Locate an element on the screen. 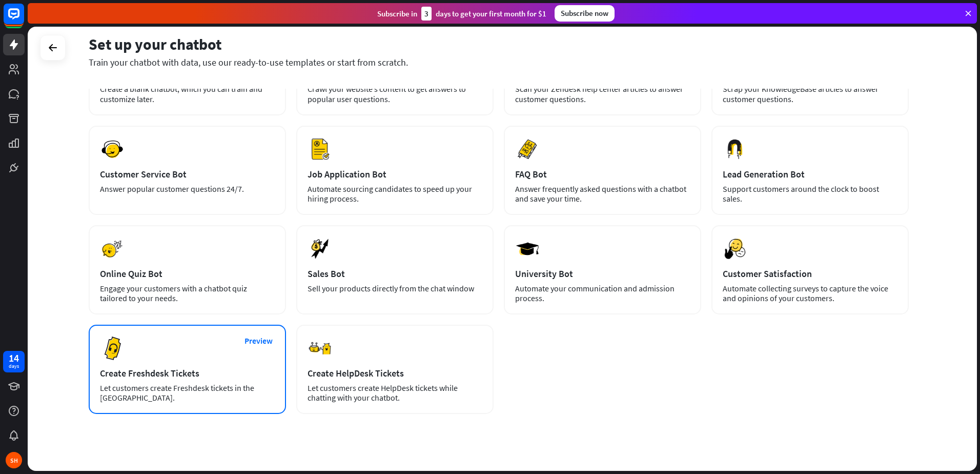  div: Customer Service Bot is located at coordinates (187, 174).